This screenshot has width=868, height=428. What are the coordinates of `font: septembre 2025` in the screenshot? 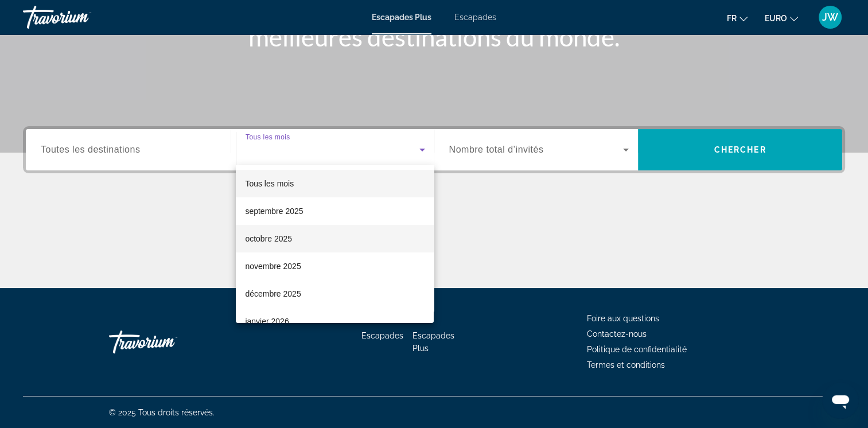 It's located at (273, 211).